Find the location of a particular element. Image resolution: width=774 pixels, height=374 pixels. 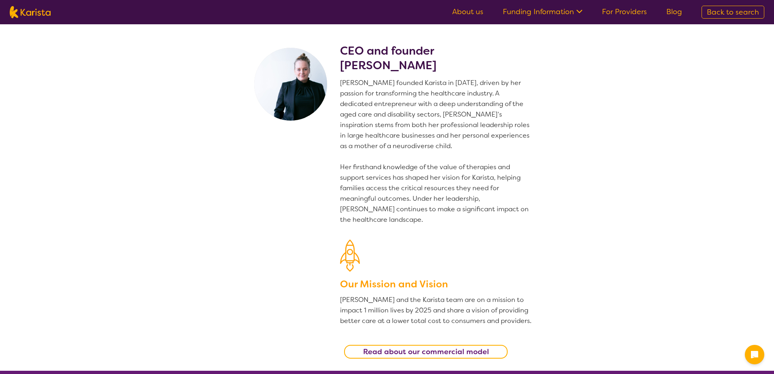

img: Our Mission is located at coordinates (350, 255).